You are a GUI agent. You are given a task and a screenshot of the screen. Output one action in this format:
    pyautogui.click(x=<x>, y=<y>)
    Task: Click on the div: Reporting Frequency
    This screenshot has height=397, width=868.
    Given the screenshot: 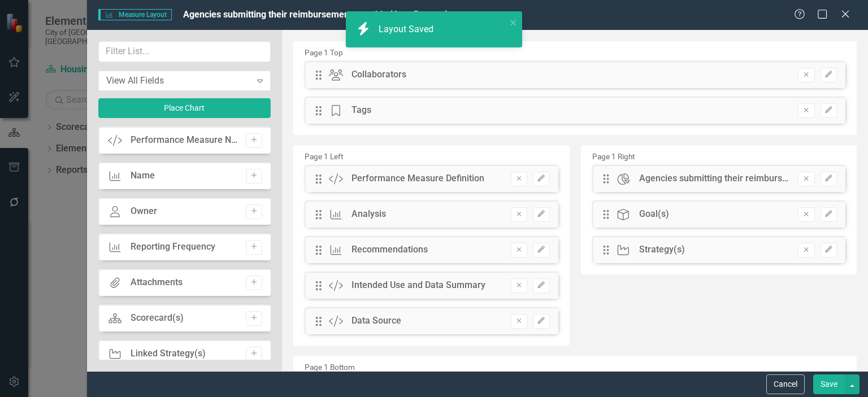 What is the action you would take?
    pyautogui.click(x=173, y=247)
    